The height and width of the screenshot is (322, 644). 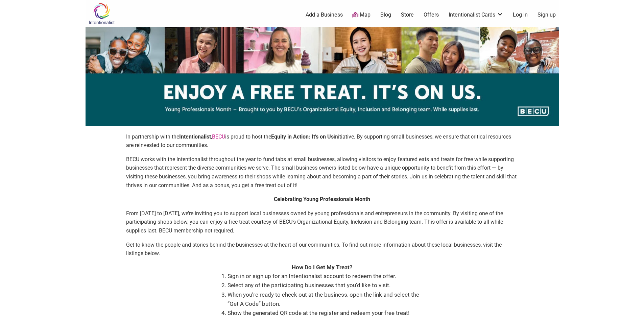 I want to click on strong: Equity in Action: It’s on Us, so click(x=302, y=137).